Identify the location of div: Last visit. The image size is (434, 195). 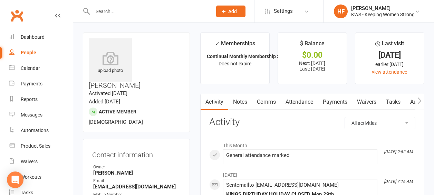
(389, 45).